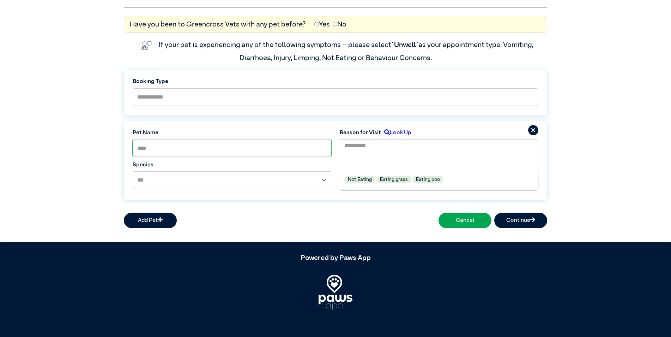  What do you see at coordinates (347, 51) in the screenshot?
I see `label: If your pet is experiencing any of the following symptoms – please select as your appointment typ...` at bounding box center [347, 51].